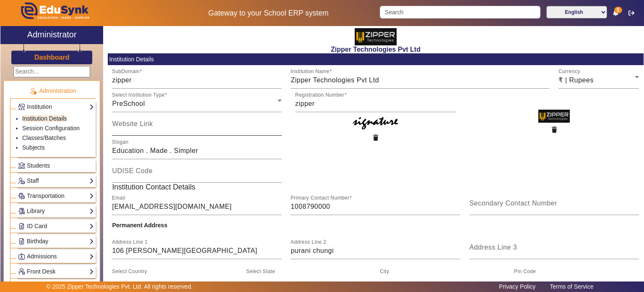 This screenshot has height=292, width=644. What do you see at coordinates (420, 80) in the screenshot?
I see `input: Institution Name` at bounding box center [420, 80].